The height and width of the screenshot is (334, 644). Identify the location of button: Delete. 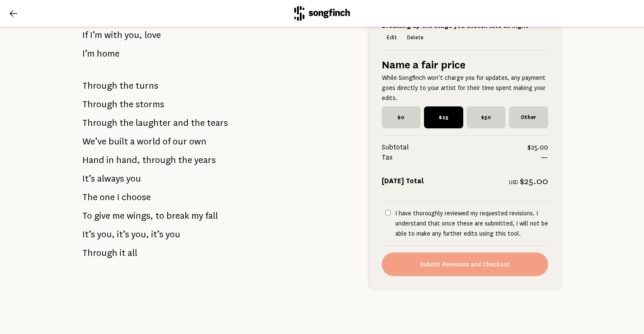
(415, 38).